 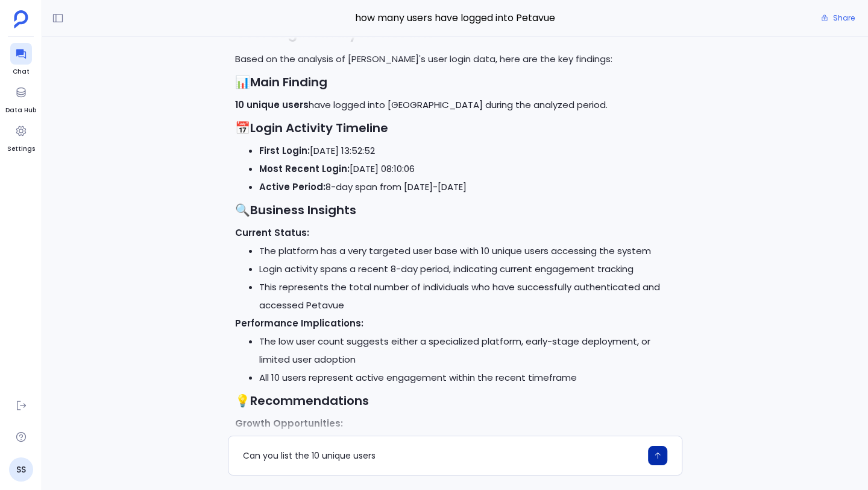 What do you see at coordinates (442, 455) in the screenshot?
I see `textarea: Can you list the 10 unique users` at bounding box center [442, 455].